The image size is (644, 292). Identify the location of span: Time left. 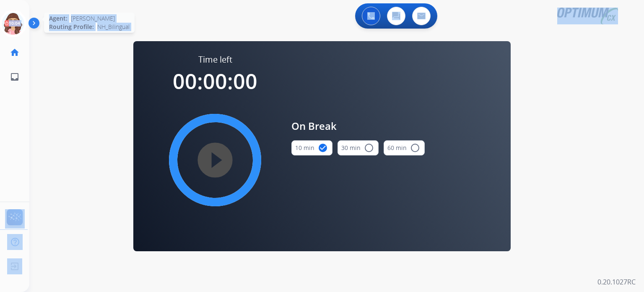
(215, 60).